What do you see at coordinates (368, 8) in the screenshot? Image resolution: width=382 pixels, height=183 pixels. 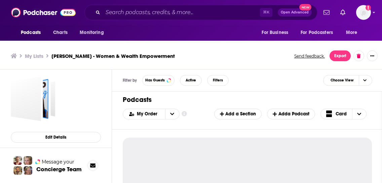 I see `svg: Add a profile image` at bounding box center [368, 8].